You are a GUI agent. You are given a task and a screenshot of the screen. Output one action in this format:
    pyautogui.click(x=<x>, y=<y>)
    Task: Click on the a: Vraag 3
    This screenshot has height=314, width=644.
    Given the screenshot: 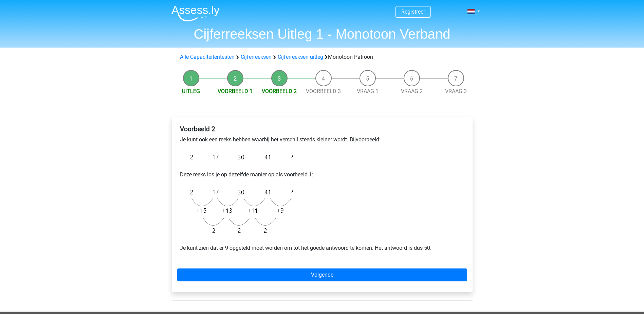 What is the action you would take?
    pyautogui.click(x=456, y=91)
    